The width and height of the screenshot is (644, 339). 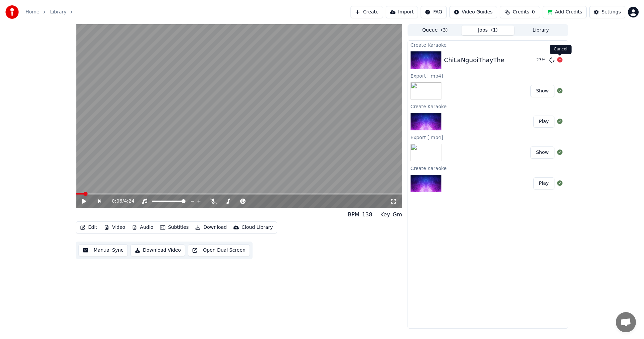 What do you see at coordinates (541, 30) in the screenshot?
I see `button: Library` at bounding box center [541, 30].